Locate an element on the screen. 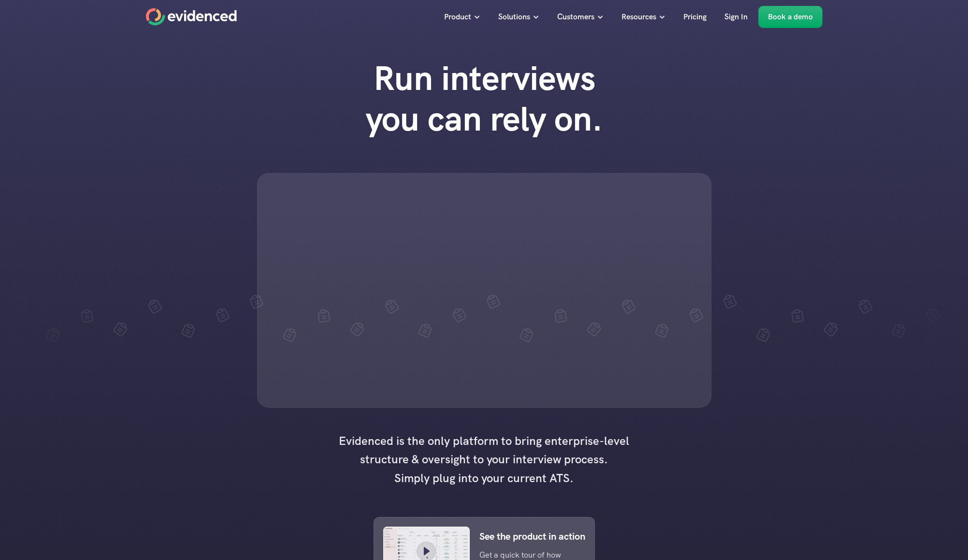 The height and width of the screenshot is (560, 968). a: Book a demo is located at coordinates (790, 17).